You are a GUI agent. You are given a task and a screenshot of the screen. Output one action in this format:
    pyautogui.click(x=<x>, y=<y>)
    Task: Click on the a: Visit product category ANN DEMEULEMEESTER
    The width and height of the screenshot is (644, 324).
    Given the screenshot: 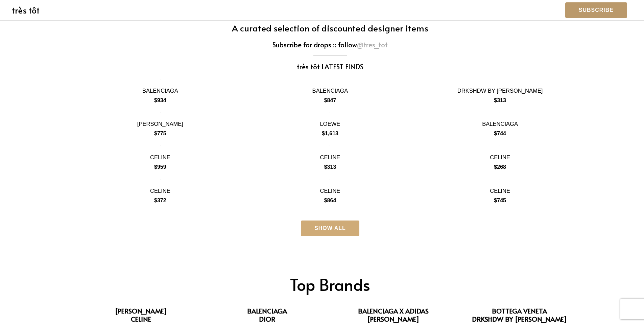 What is the action you would take?
    pyautogui.click(x=141, y=311)
    